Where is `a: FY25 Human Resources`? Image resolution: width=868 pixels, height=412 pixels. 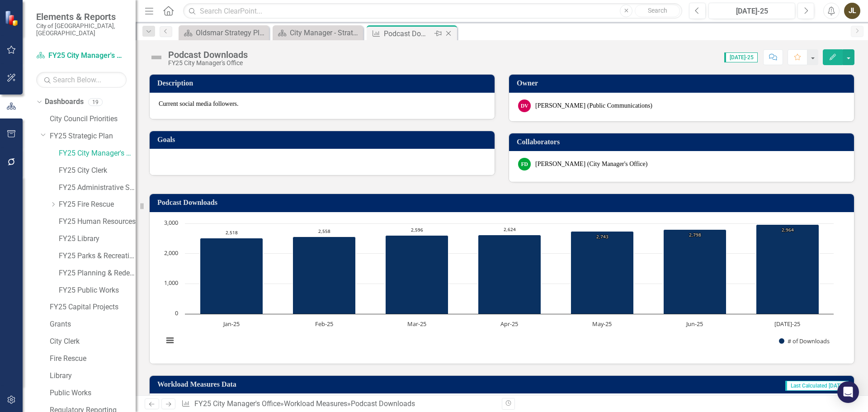 a: FY25 Human Resources is located at coordinates (97, 221).